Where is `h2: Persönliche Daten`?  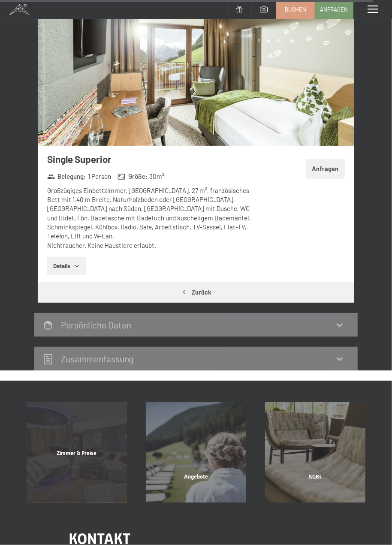
h2: Persönliche Daten is located at coordinates (96, 325).